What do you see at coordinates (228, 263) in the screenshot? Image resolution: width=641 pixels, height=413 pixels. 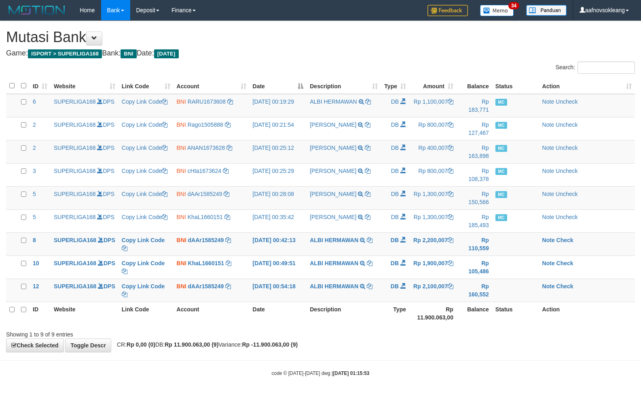 I see `a: Copy KhaL1660151 to clipboard` at bounding box center [228, 263].